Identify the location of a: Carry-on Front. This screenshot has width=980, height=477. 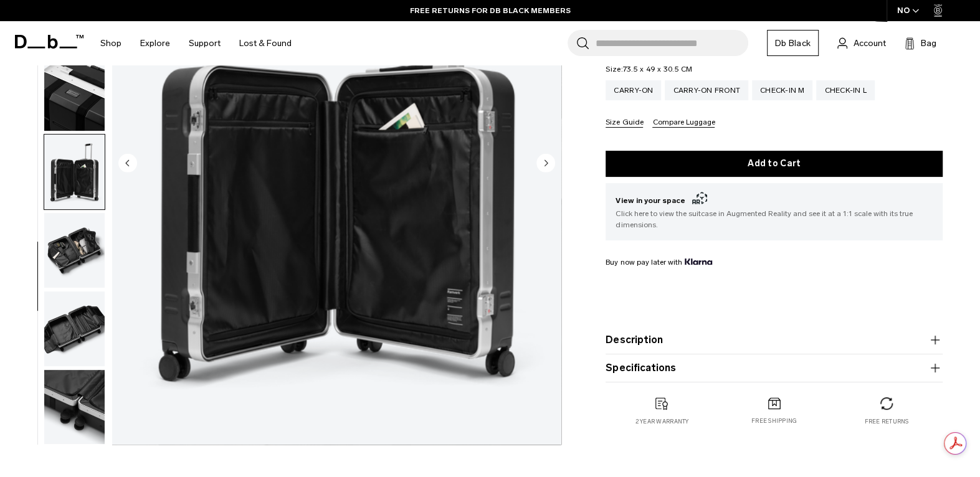
(706, 90).